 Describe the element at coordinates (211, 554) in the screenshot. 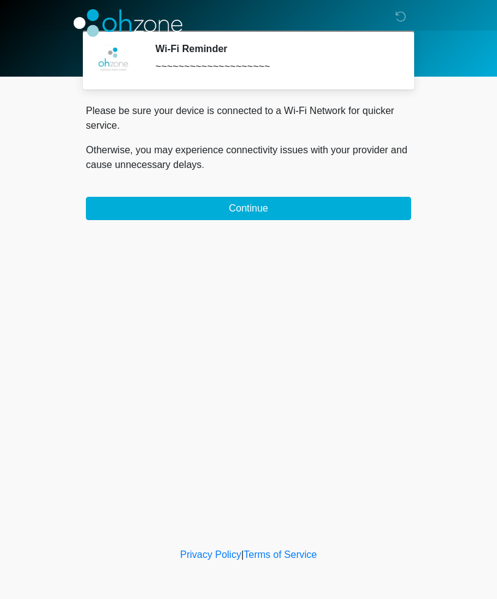

I see `a: Privacy Policy` at that location.